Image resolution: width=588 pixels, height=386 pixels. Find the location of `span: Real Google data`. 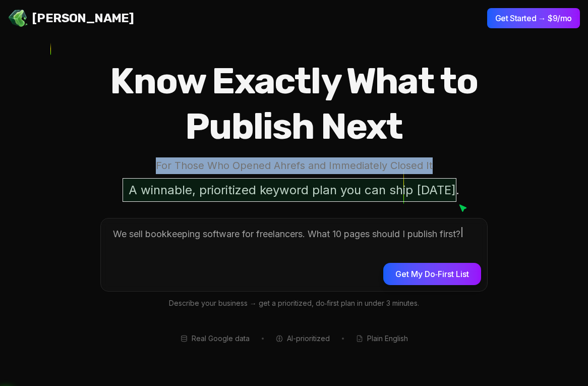

span: Real Google data is located at coordinates (220, 339).